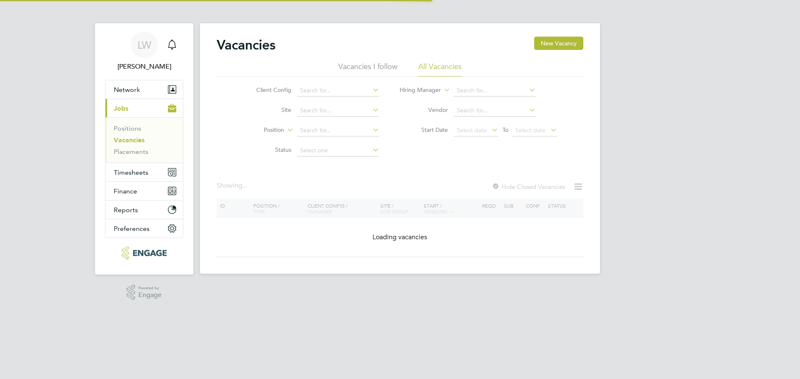 Image resolution: width=800 pixels, height=379 pixels. What do you see at coordinates (144, 253) in the screenshot?
I see `img: xede-logo-retina.png` at bounding box center [144, 253].